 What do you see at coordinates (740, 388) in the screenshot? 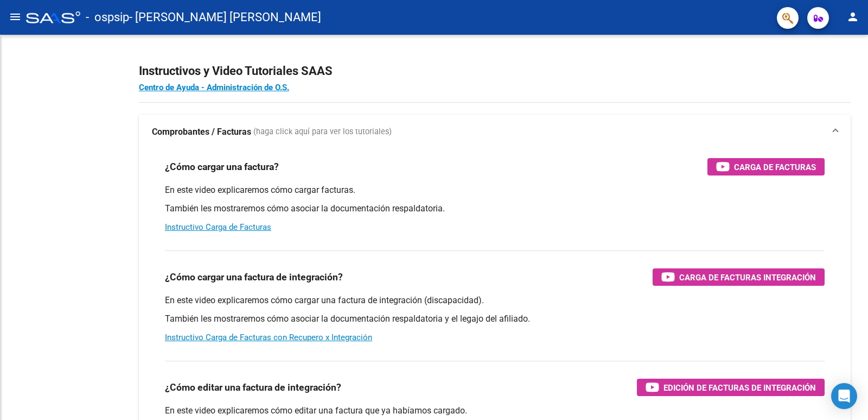
I see `span: Edición de Facturas de integración` at bounding box center [740, 388].